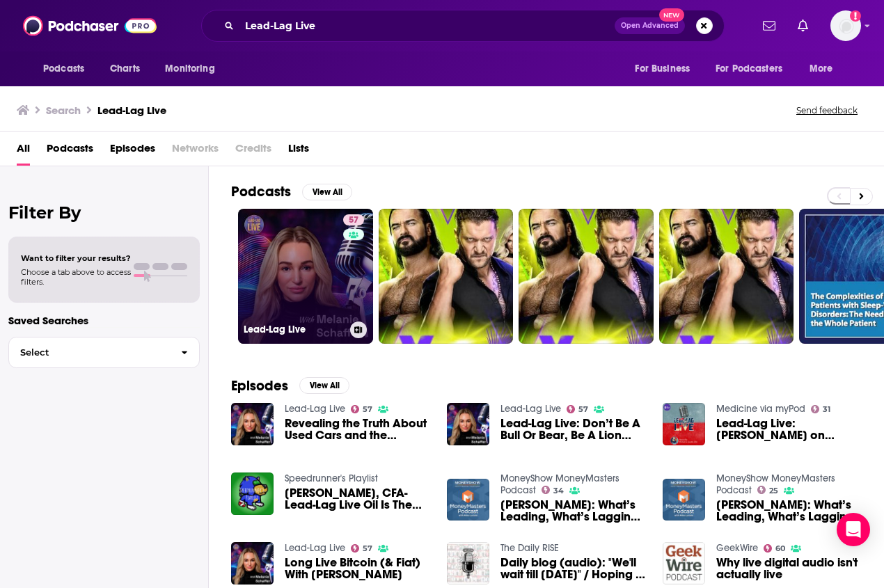 This screenshot has width=884, height=588. What do you see at coordinates (132, 151) in the screenshot?
I see `span: Episodes` at bounding box center [132, 151].